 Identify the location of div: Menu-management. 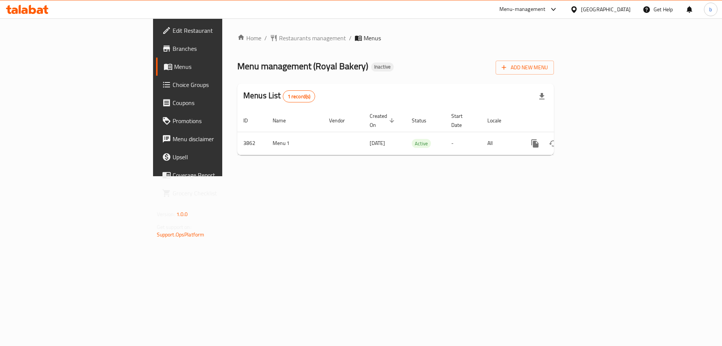
(522, 9).